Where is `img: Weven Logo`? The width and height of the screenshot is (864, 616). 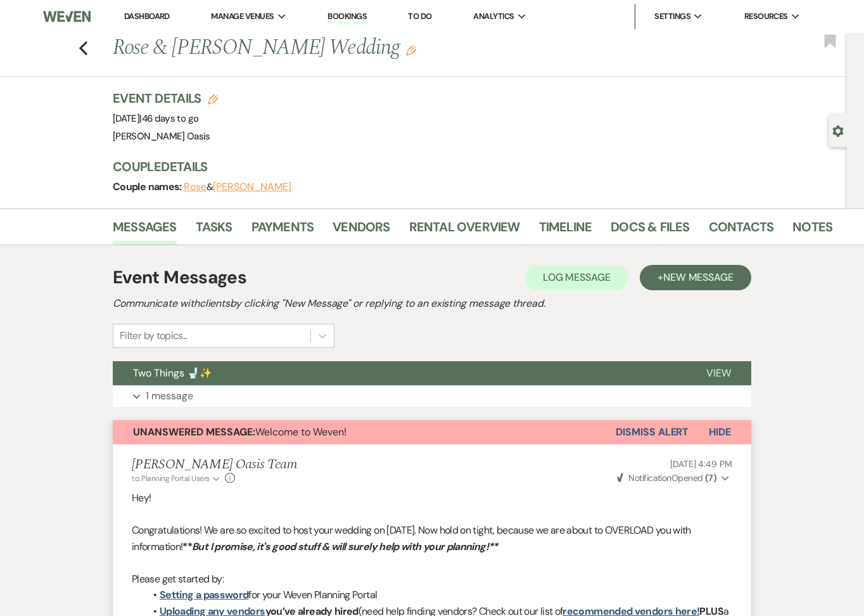 img: Weven Logo is located at coordinates (67, 16).